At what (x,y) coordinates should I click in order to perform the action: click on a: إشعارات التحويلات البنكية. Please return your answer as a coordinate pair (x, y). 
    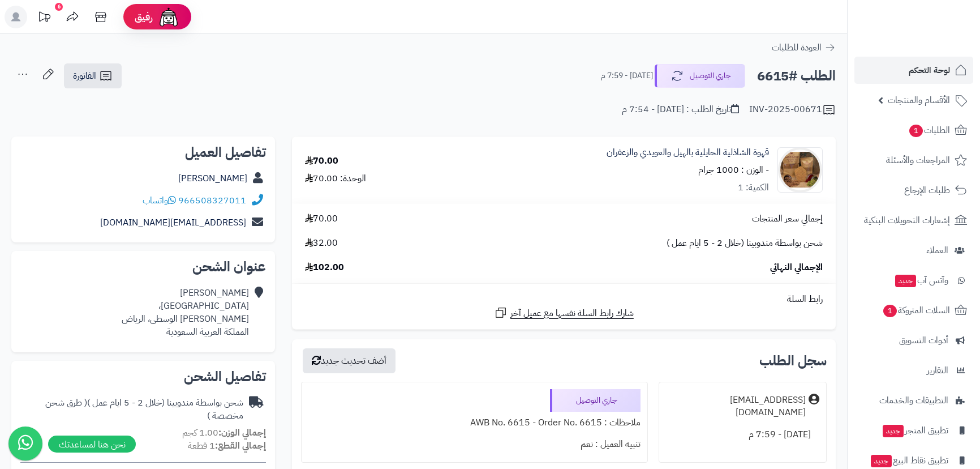
    Looking at the image, I should click on (914, 221).